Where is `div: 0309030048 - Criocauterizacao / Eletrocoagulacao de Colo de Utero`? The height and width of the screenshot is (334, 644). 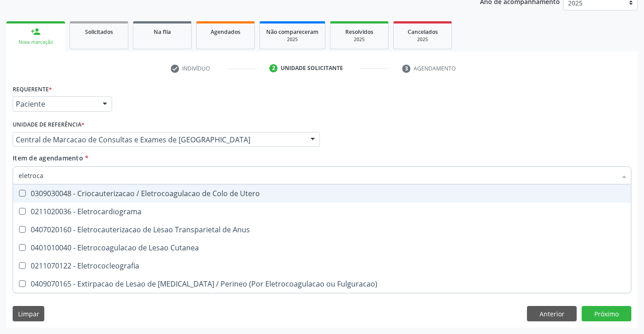
div: 0309030048 - Criocauterizacao / Eletrocoagulacao de Colo de Utero is located at coordinates (322, 194).